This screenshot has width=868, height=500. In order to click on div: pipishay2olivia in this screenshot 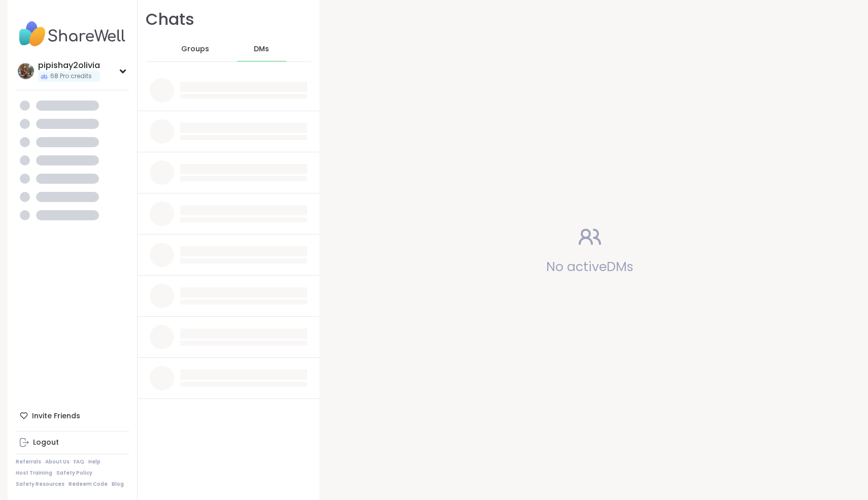, I will do `click(69, 65)`.